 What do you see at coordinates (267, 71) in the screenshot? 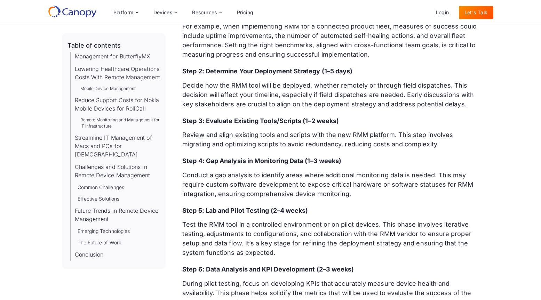
I see `strong: Step 2: Determine Your Deployment Strategy (1–5 days)` at bounding box center [267, 71].